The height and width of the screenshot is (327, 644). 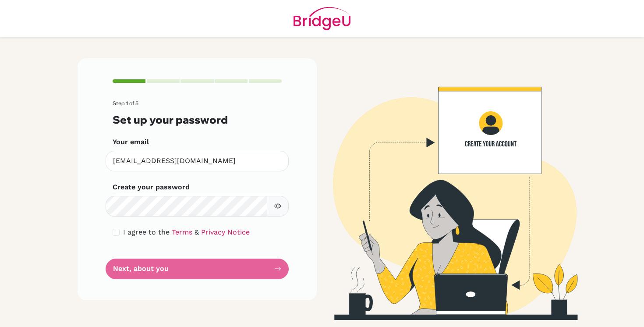 I want to click on a: Privacy Notice, so click(x=225, y=232).